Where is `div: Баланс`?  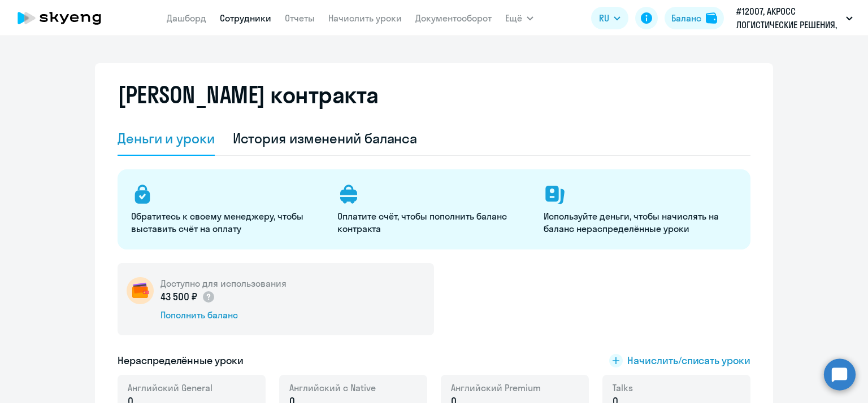 div: Баланс is located at coordinates (686, 18).